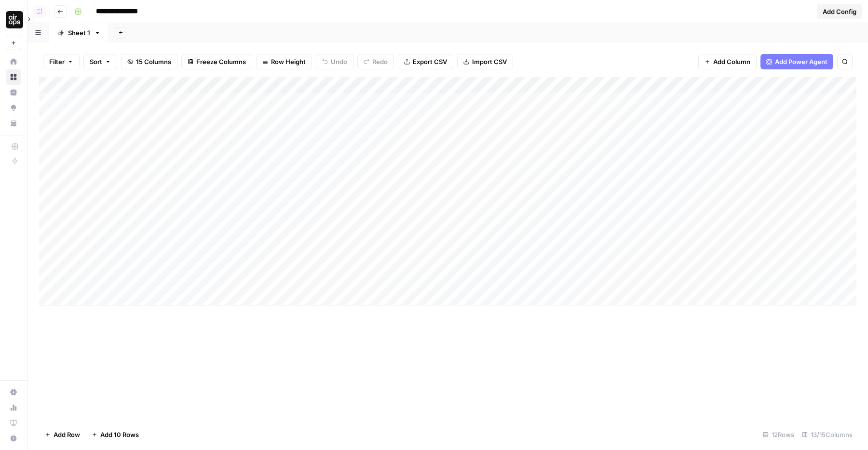 This screenshot has height=450, width=868. I want to click on button: Row Height, so click(284, 62).